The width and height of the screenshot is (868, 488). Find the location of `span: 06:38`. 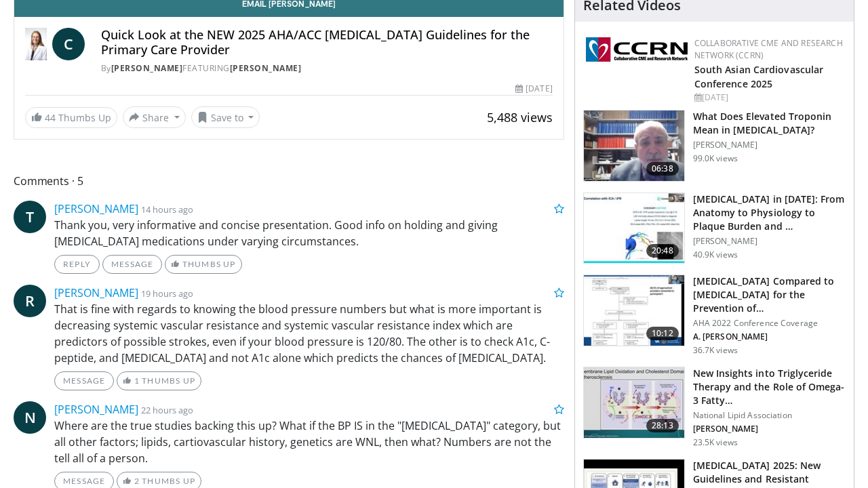

span: 06:38 is located at coordinates (662, 169).